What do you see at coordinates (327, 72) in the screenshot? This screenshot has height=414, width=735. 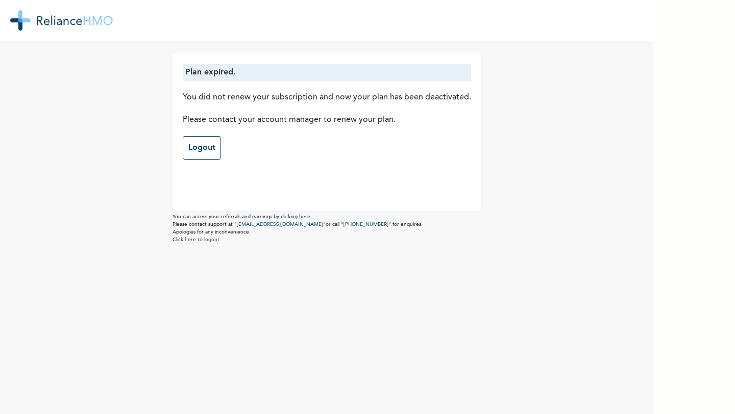 I see `p: Plan expired.` at bounding box center [327, 72].